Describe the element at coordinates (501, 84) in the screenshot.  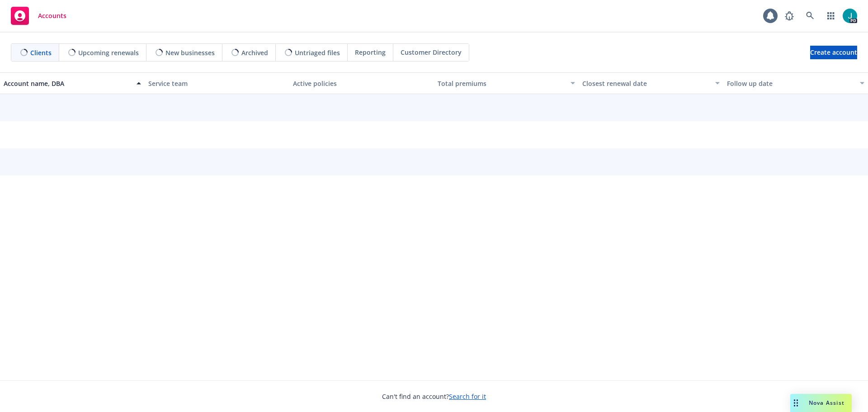
I see `div: Total premiums` at that location.